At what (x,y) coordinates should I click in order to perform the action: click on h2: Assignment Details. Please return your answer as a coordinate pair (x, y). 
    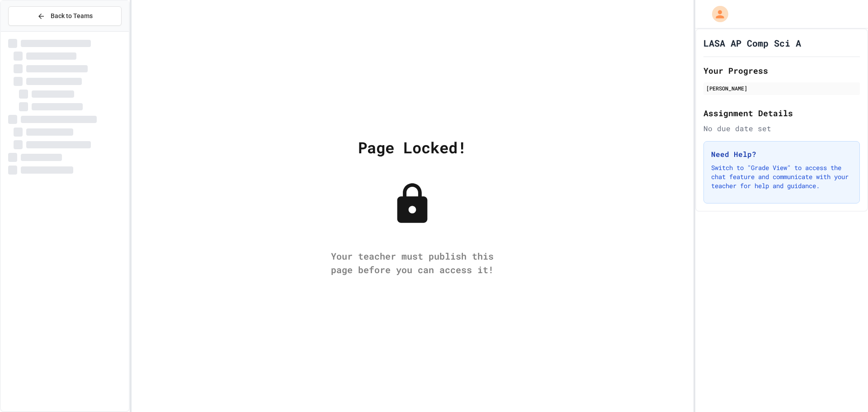
    Looking at the image, I should click on (781, 113).